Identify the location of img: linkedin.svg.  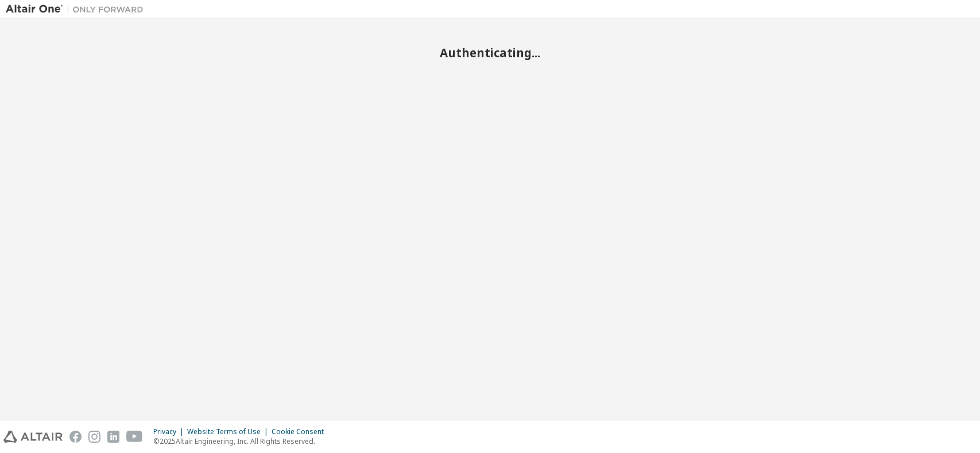
(113, 437).